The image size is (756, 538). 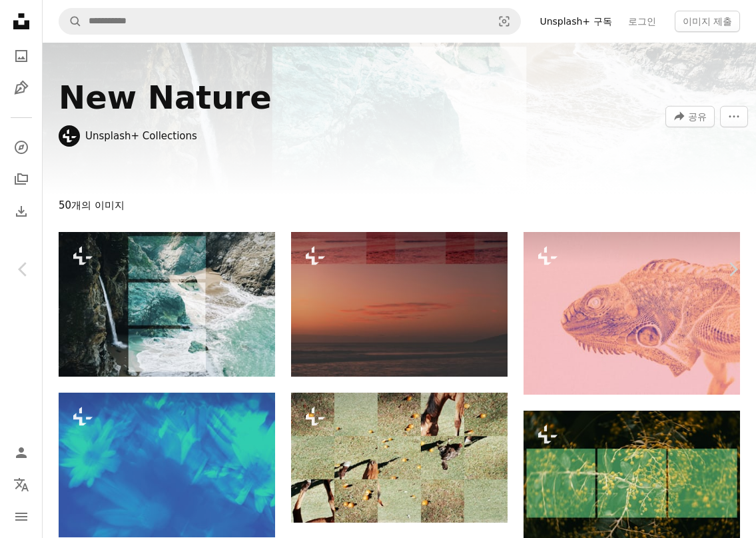 I want to click on a: 다음, so click(x=733, y=269).